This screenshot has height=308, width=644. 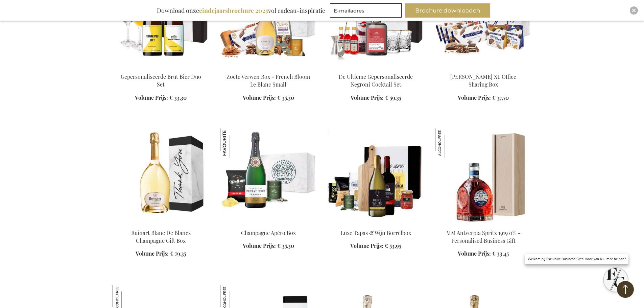 I want to click on img: Ruinart Blanc De Blancs Champagne Gift Box, so click(x=161, y=176).